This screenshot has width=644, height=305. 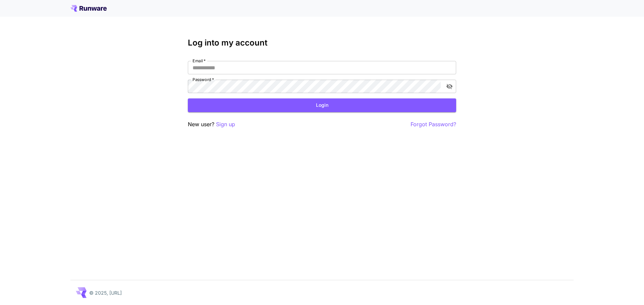 I want to click on button: Forgot Password?, so click(x=433, y=125).